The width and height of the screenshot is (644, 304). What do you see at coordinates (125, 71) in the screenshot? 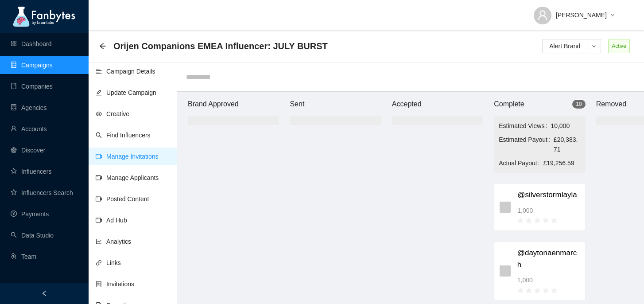
I see `a: align-leftCampaign Details` at bounding box center [125, 71].